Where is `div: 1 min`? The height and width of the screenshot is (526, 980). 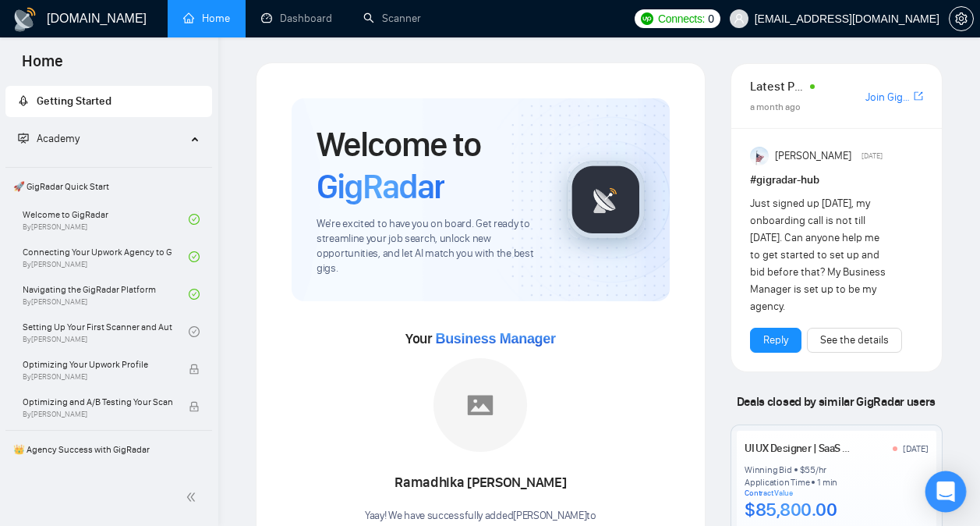 div: 1 min is located at coordinates (827, 482).